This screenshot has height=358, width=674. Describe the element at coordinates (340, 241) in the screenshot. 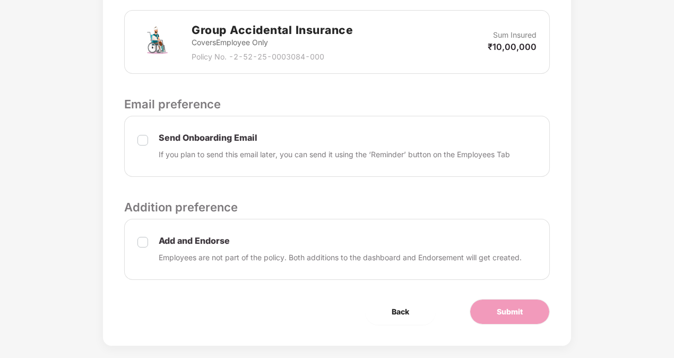

I see `p: Add and Endorse` at that location.